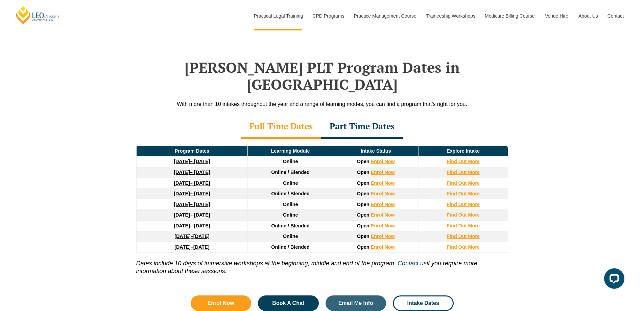 This screenshot has width=644, height=311. What do you see at coordinates (450, 16) in the screenshot?
I see `a: Traineeship Workshops` at bounding box center [450, 16].